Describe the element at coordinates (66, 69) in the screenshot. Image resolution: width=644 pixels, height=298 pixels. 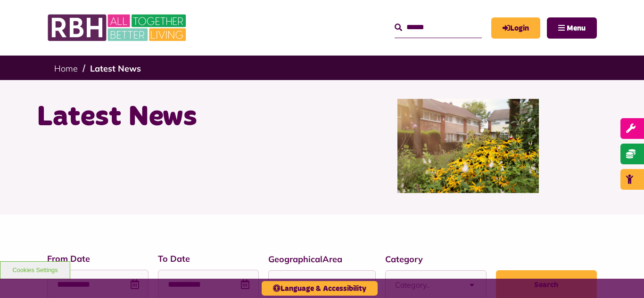
I see `a: Home` at that location.